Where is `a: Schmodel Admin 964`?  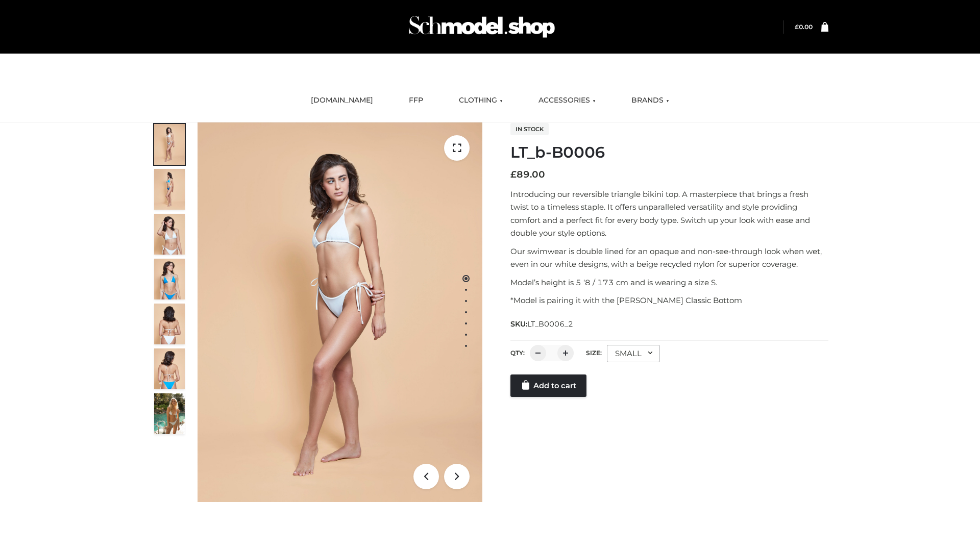 a: Schmodel Admin 964 is located at coordinates (482, 26).